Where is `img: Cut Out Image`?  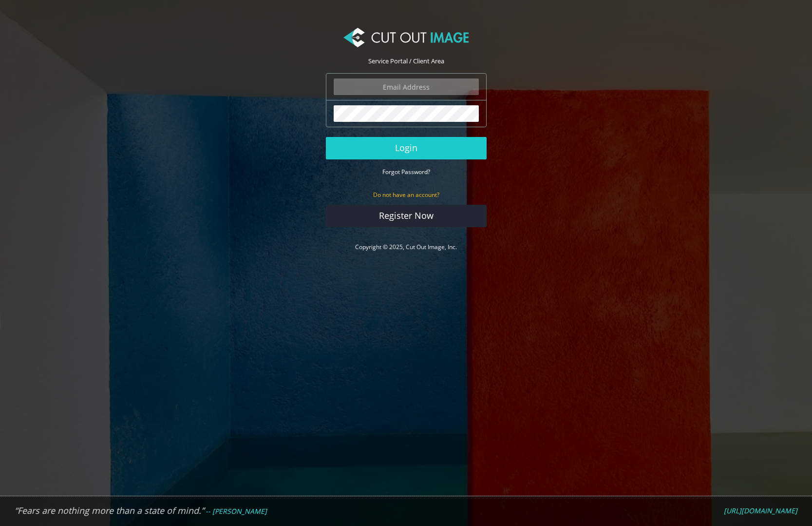 img: Cut Out Image is located at coordinates (406, 38).